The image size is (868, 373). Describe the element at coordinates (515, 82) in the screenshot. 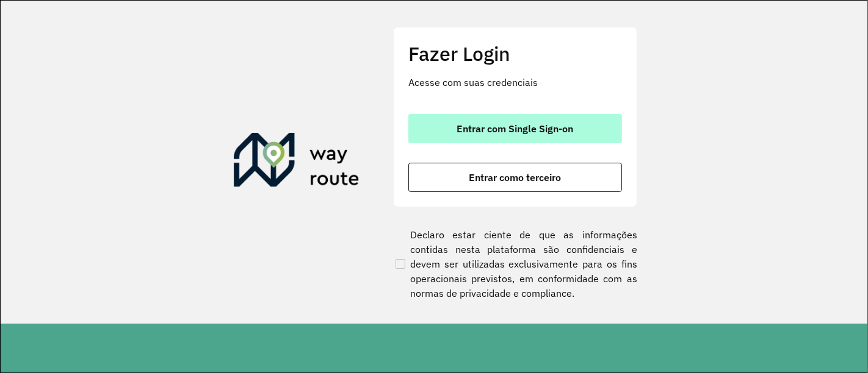

I see `p: Acesse com suas credenciais` at that location.